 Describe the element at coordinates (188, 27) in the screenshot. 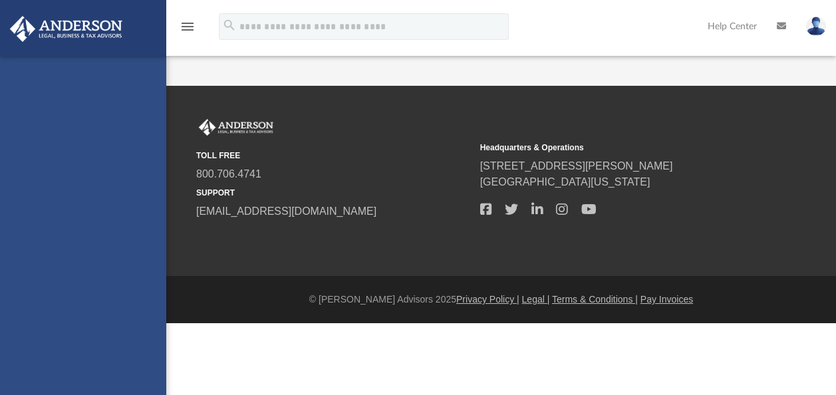

I see `i: menu` at that location.